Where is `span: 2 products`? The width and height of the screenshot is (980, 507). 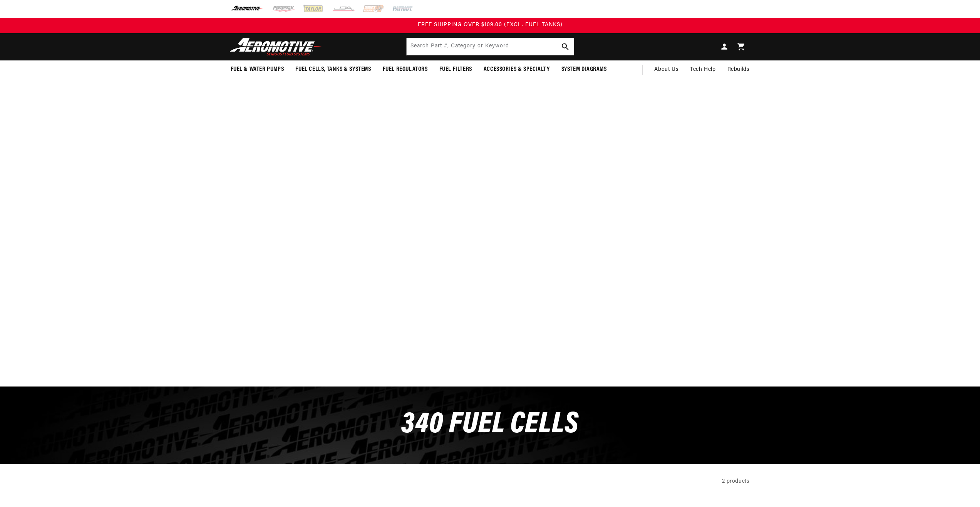 span: 2 products is located at coordinates (736, 481).